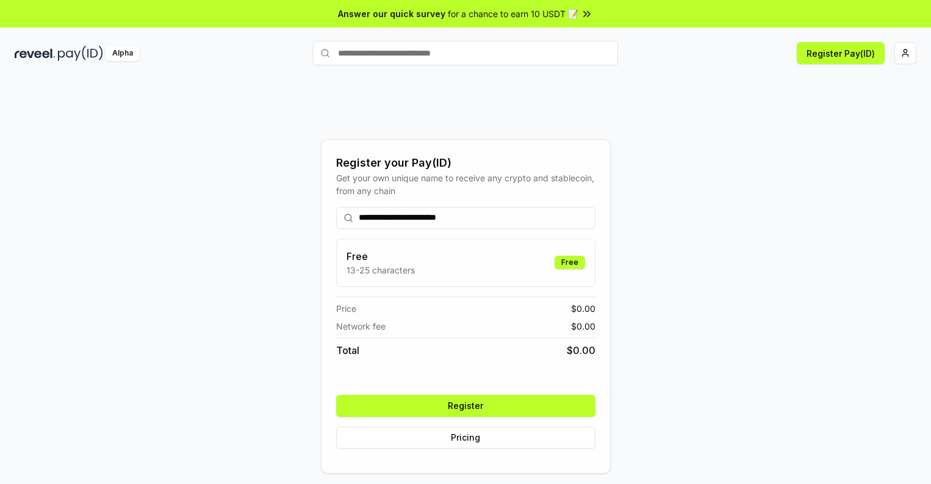 This screenshot has width=931, height=484. I want to click on button: Register, so click(466, 406).